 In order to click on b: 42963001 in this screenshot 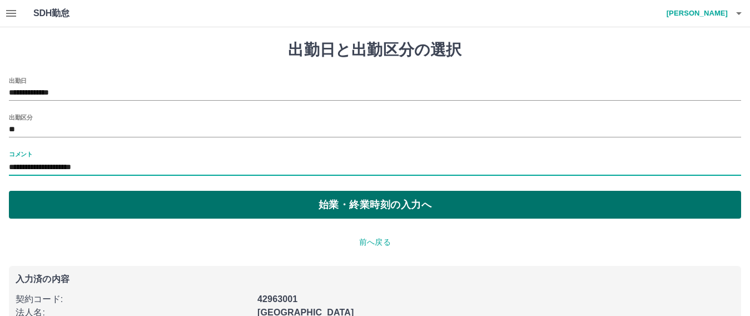, I will do `click(277, 298)`.